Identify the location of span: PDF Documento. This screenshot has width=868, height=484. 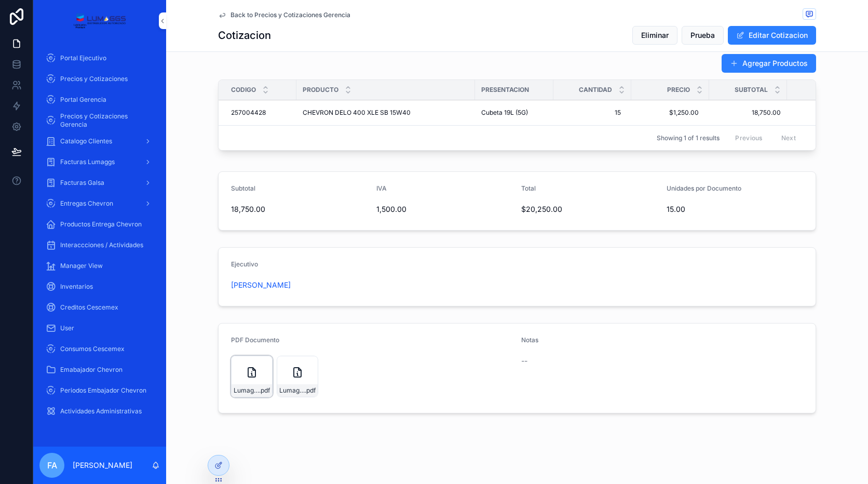
(255, 339).